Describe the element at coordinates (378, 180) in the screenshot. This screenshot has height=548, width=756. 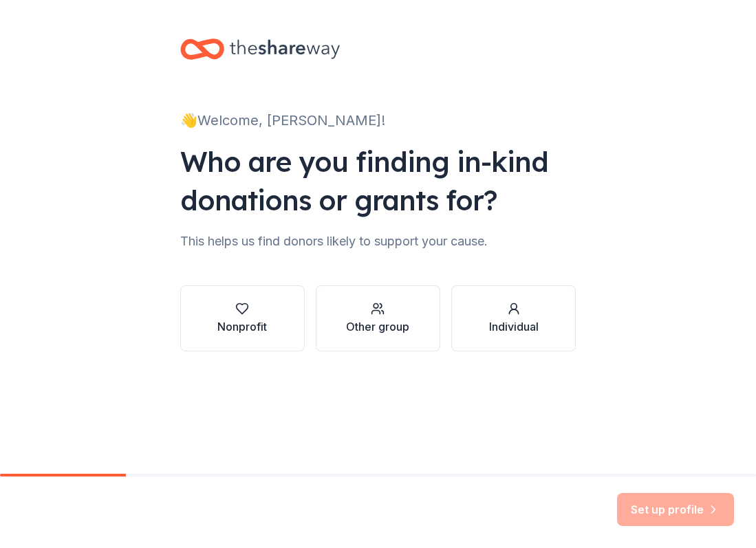
I see `div: Who are you finding in-kind donations or grants for?` at that location.